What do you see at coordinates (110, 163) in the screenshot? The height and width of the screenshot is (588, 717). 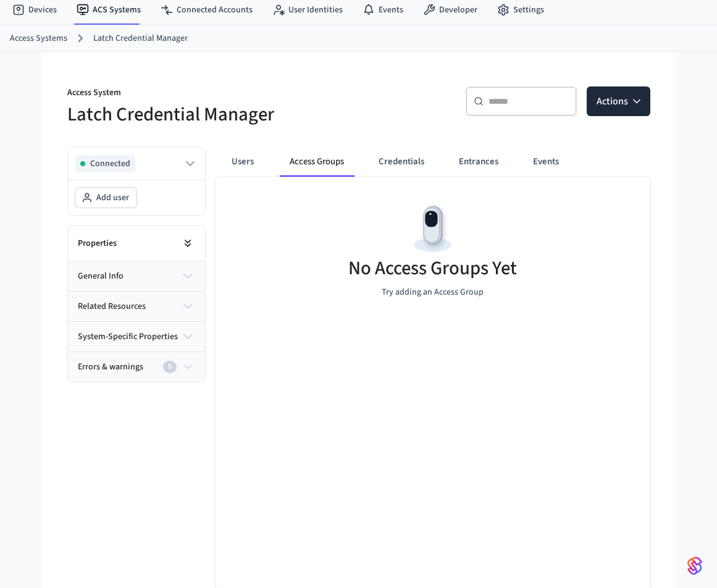 I see `span: Connected` at bounding box center [110, 163].